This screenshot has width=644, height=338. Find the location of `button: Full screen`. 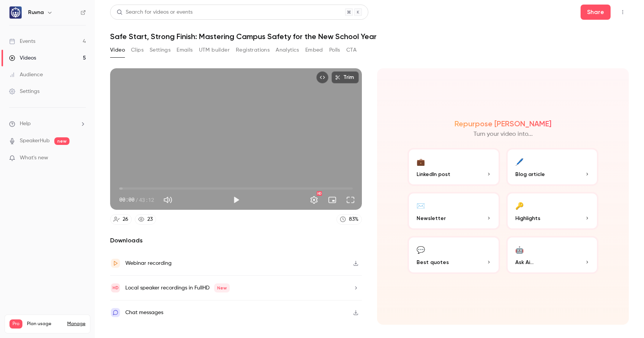

button: Full screen is located at coordinates (350, 200).